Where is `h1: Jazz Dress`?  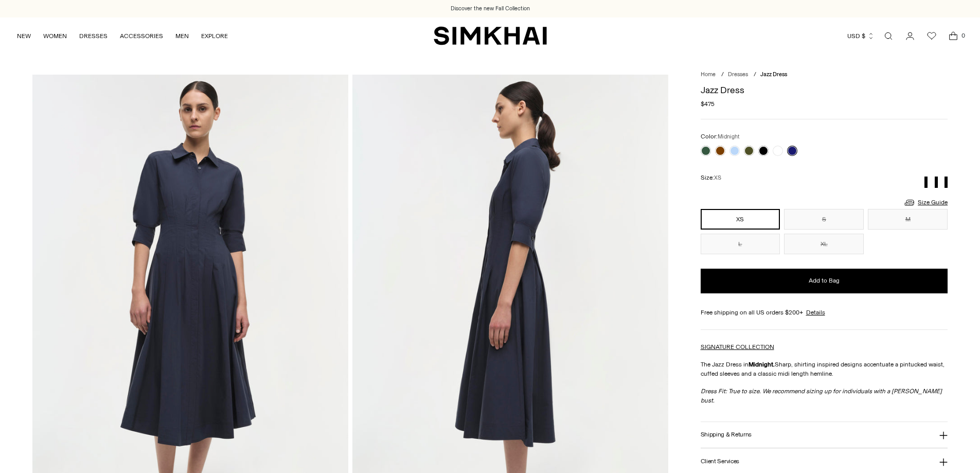 h1: Jazz Dress is located at coordinates (824, 90).